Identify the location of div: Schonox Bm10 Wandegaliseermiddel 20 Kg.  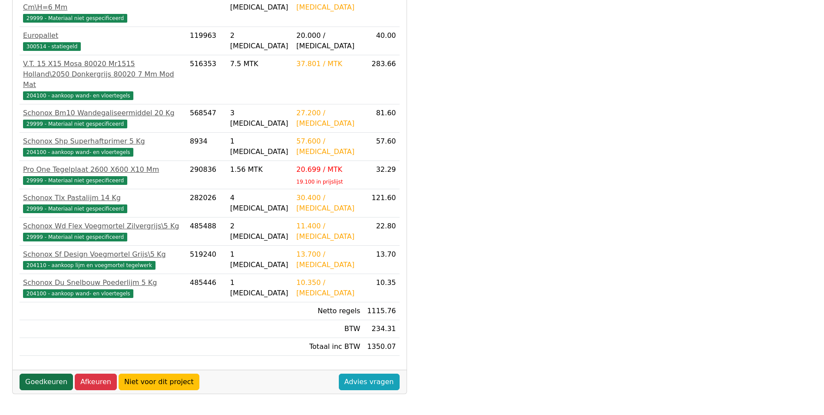
(103, 113).